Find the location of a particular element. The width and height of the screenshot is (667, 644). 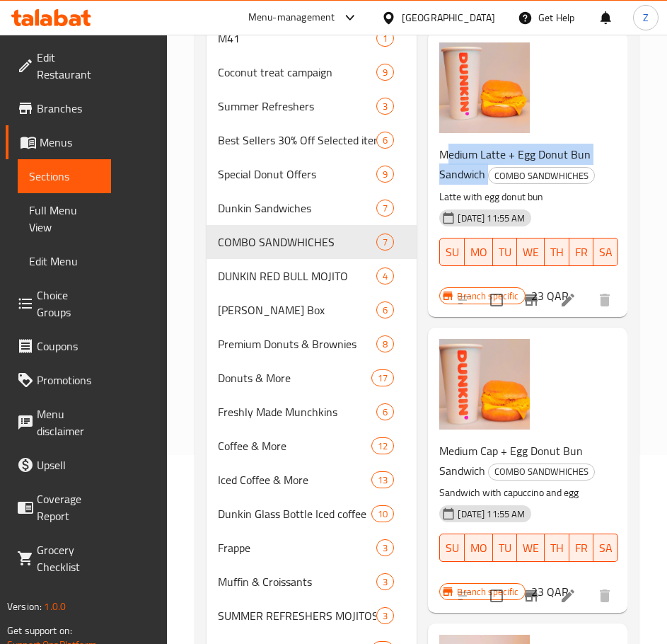

div: Dunkin Joe Box is located at coordinates (297, 310).